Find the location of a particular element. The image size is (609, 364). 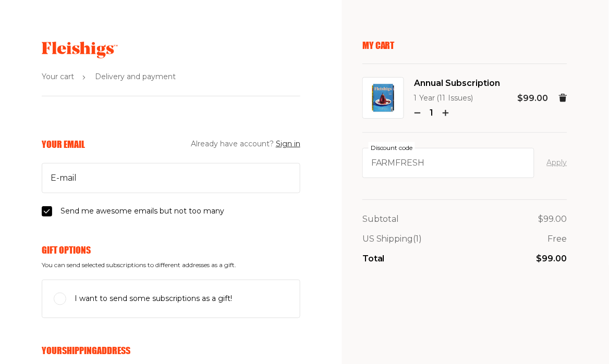

span: You can send selected subscriptions to different addresses as a gift. is located at coordinates (171, 265).